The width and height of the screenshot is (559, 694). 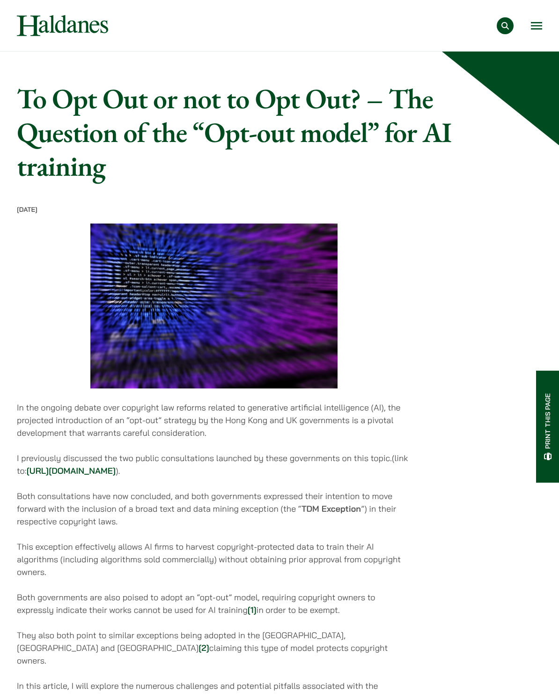 What do you see at coordinates (214, 420) in the screenshot?
I see `p: In the ongoing debate over copyright law reforms related to generative artificial intelligence (A...` at bounding box center [214, 420].